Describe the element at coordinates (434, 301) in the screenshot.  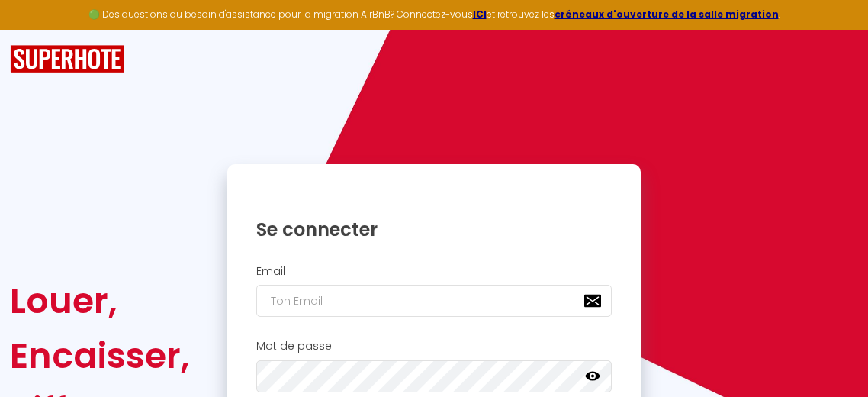
I see `input: Ton Email` at that location.